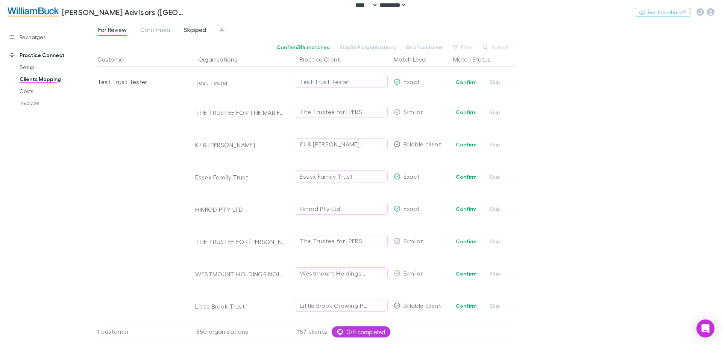 The image size is (722, 345). Describe the element at coordinates (116, 59) in the screenshot. I see `button: Customer` at that location.